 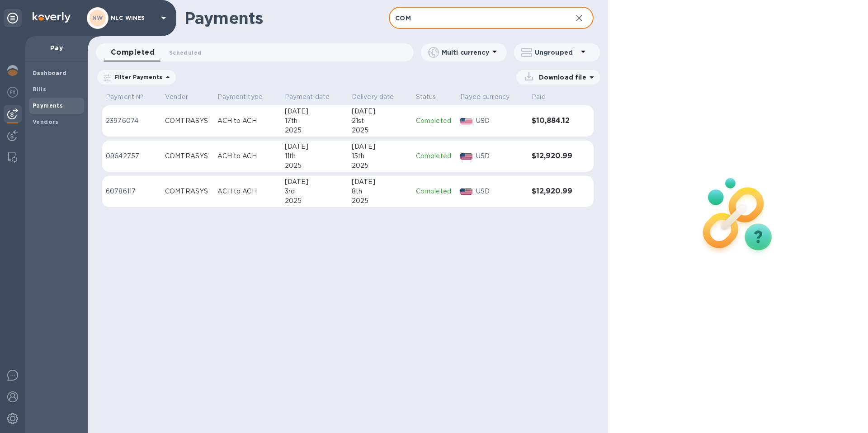 I want to click on span: Payment №, so click(x=130, y=96).